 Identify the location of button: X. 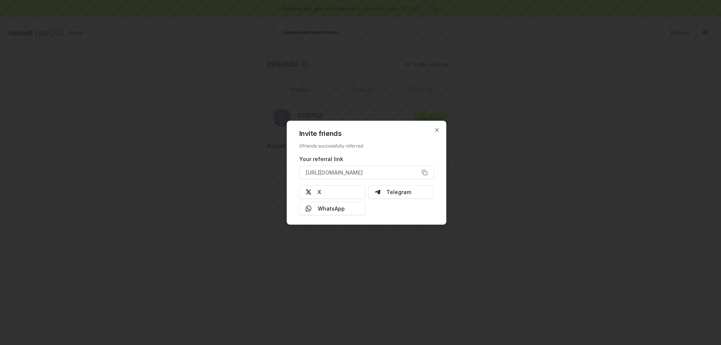
(332, 192).